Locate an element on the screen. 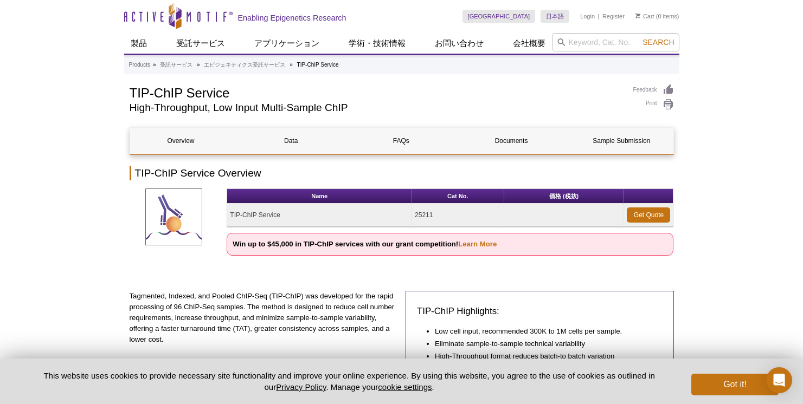 This screenshot has height=404, width=803. a: Cart is located at coordinates (645, 16).